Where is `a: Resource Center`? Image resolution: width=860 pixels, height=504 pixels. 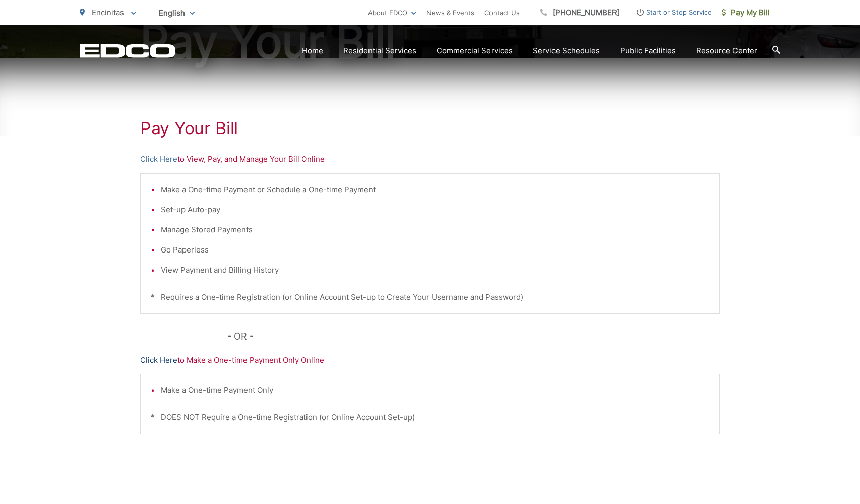 a: Resource Center is located at coordinates (726, 51).